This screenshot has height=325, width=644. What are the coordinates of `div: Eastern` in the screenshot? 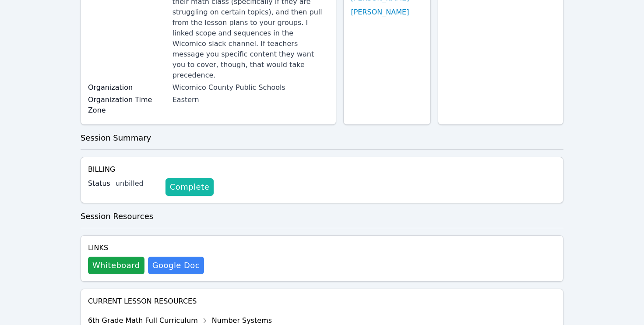 It's located at (251, 100).